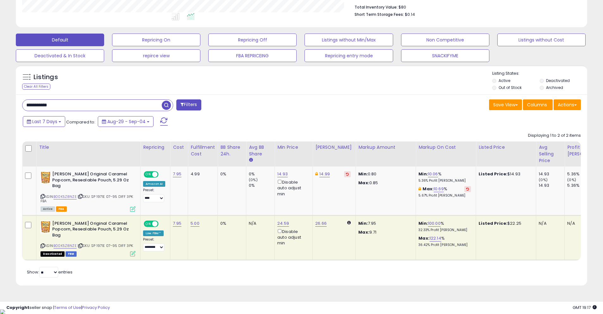  What do you see at coordinates (202, 174) in the screenshot?
I see `div: 4.99` at bounding box center [202, 174].